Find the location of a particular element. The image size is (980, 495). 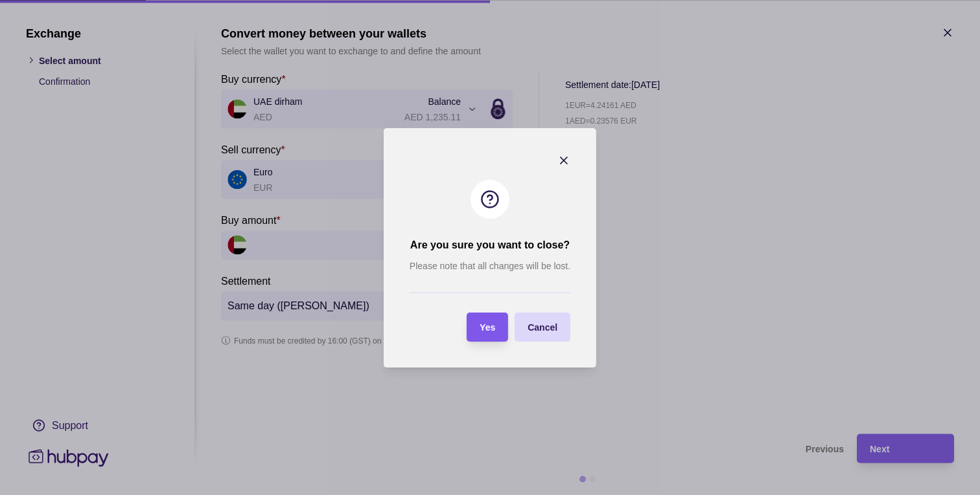

button: Cancel is located at coordinates (542, 327).